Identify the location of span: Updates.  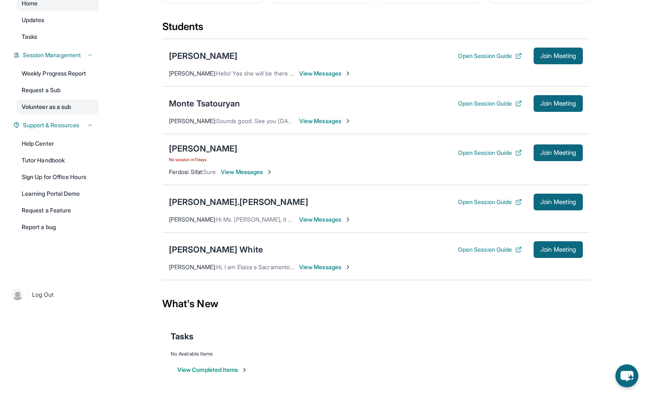
(33, 20).